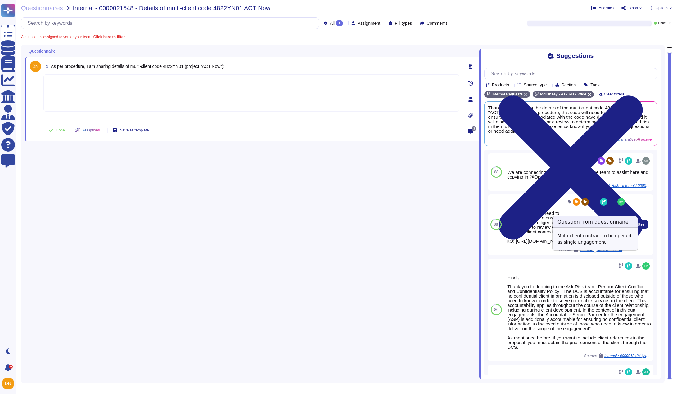 Image resolution: width=677 pixels, height=394 pixels. What do you see at coordinates (595, 239) in the screenshot?
I see `div: Multi-client contract to be opened as single Engagement` at bounding box center [595, 239].